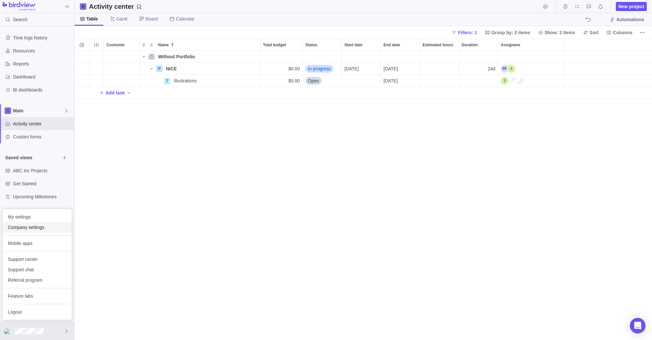 The height and width of the screenshot is (340, 652). Describe the element at coordinates (37, 280) in the screenshot. I see `a: Referral program` at that location.